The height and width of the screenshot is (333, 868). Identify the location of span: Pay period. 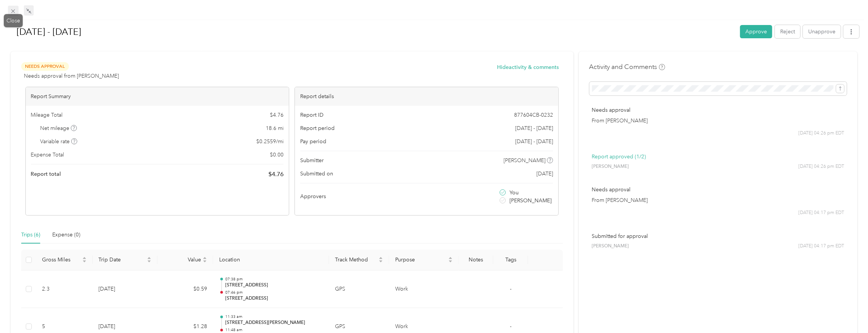
(313, 142).